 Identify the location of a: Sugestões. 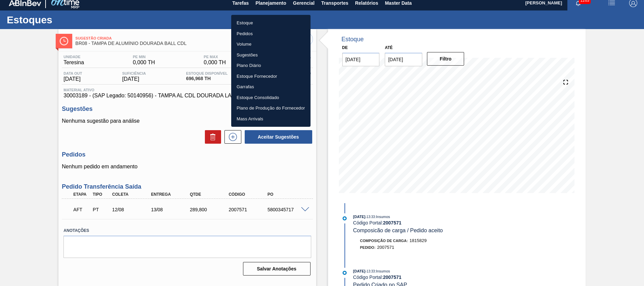
(271, 55).